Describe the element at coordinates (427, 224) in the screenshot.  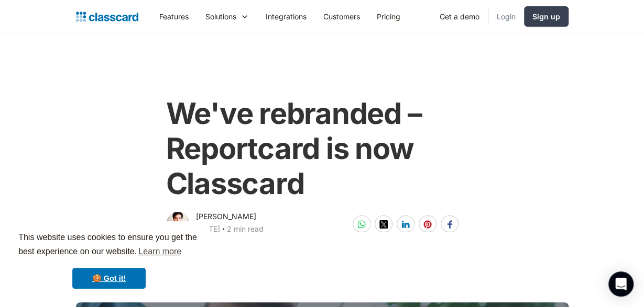
I see `img: pinterest-white sharing button` at that location.